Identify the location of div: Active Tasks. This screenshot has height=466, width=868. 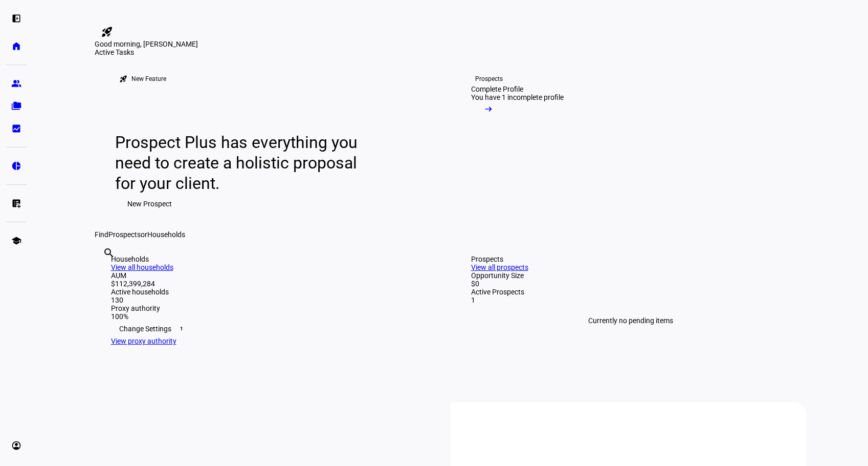
(451, 52).